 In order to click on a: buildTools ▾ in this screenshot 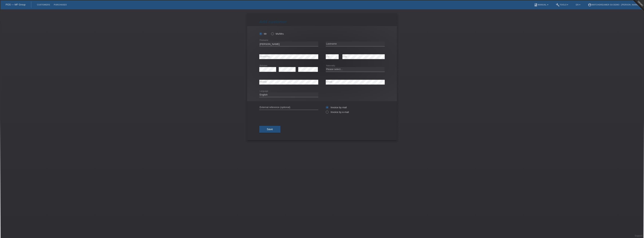, I will do `click(562, 5)`.